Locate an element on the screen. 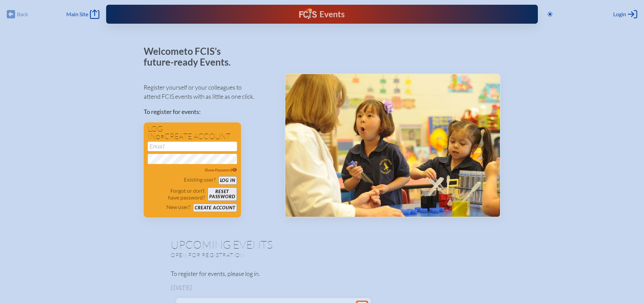 This screenshot has height=303, width=644. input: Email is located at coordinates (192, 147).